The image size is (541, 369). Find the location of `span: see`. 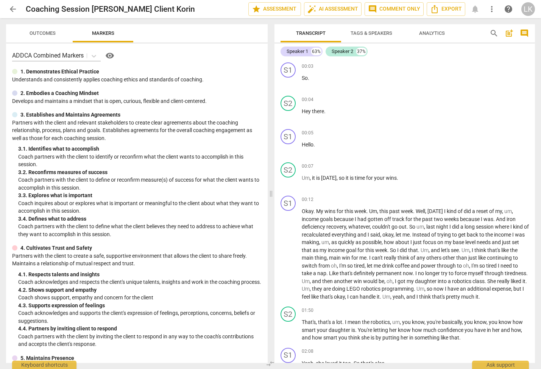

span: see is located at coordinates (455, 250).